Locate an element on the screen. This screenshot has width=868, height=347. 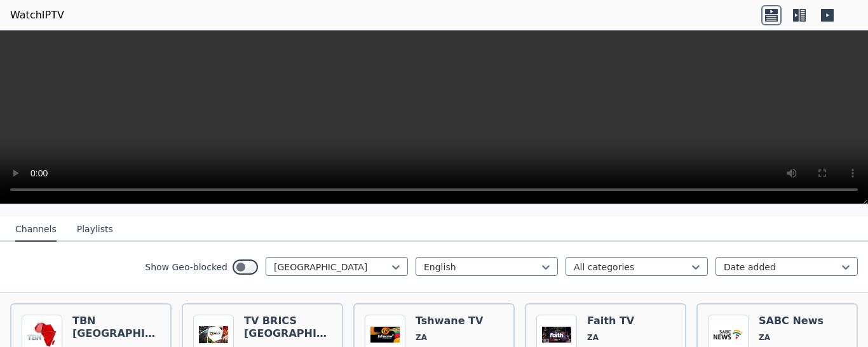
h6: SABC News is located at coordinates (791, 321).